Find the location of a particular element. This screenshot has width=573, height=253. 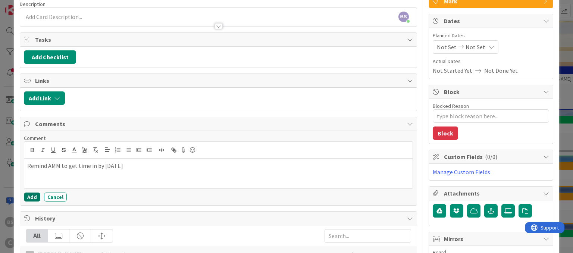

span: History is located at coordinates (219, 218).